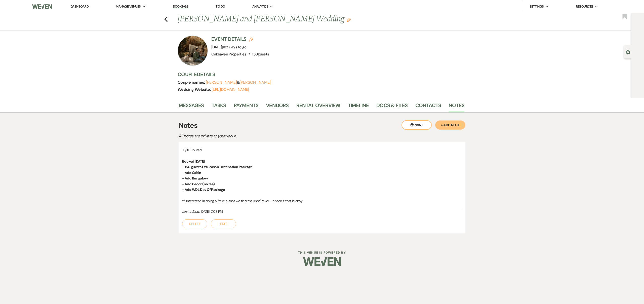 The width and height of the screenshot is (644, 304). What do you see at coordinates (192, 172) in the screenshot?
I see `strong: - Add Cabin` at bounding box center [192, 172].